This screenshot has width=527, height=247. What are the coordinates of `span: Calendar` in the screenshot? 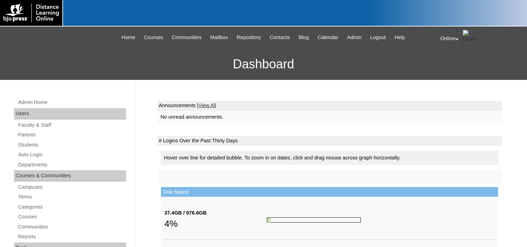 It's located at (328, 37).